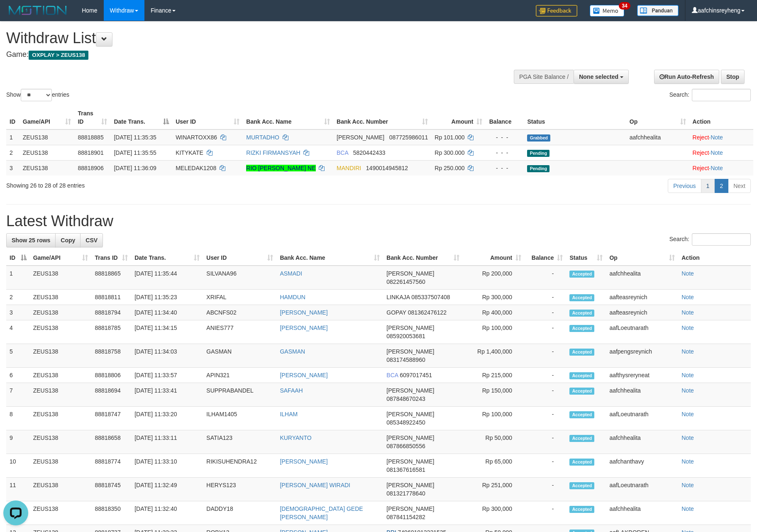 The height and width of the screenshot is (532, 757). I want to click on span: Copy 5820442433 to clipboard, so click(369, 153).